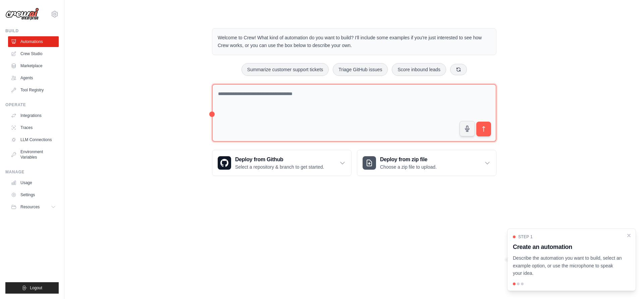 This screenshot has height=299, width=644. What do you see at coordinates (33, 154) in the screenshot?
I see `a: Environment Variables` at bounding box center [33, 154].